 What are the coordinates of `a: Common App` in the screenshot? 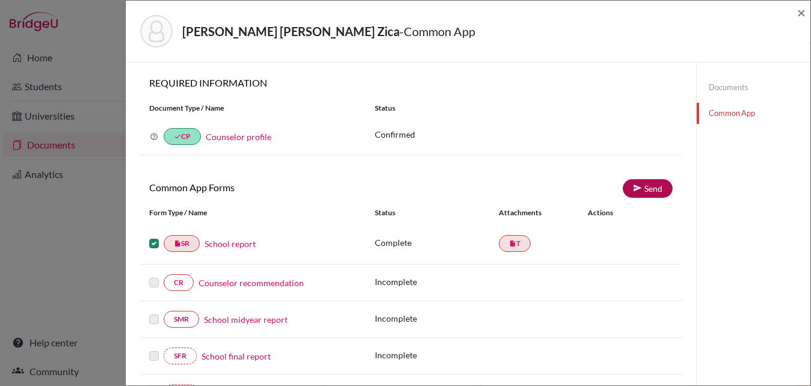 It's located at (753, 113).